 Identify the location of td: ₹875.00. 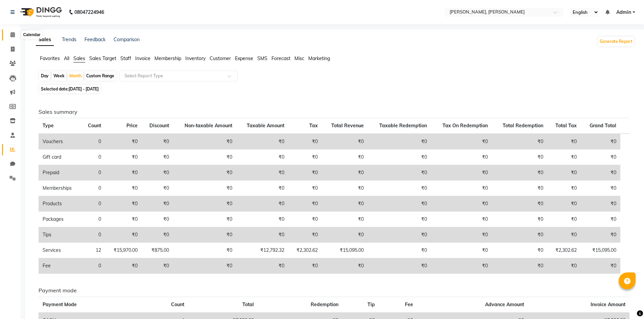
(157, 251).